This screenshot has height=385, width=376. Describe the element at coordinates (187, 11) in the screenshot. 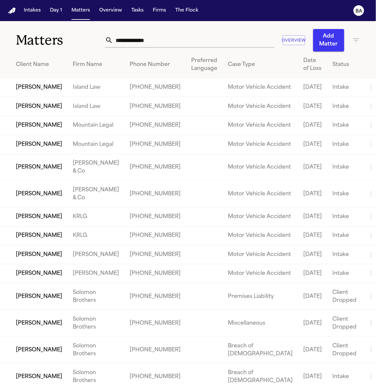

I see `button: The Flock` at that location.